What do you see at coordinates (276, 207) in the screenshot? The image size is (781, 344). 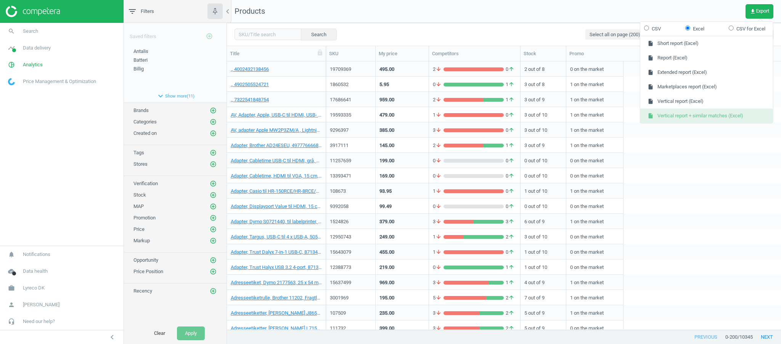 I see `a: Adapter, Displayport Value til HDMI, 15 cm, 7611990129171` at bounding box center [276, 207].